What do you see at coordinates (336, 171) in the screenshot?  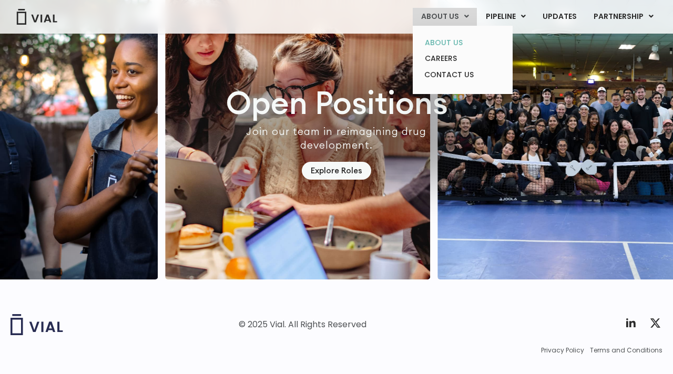 I see `a: Explore Roles` at bounding box center [336, 171].